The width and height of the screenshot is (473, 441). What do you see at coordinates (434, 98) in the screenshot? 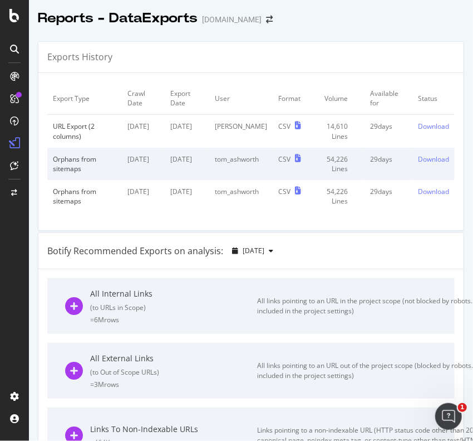
I see `td: Status` at bounding box center [434, 98].